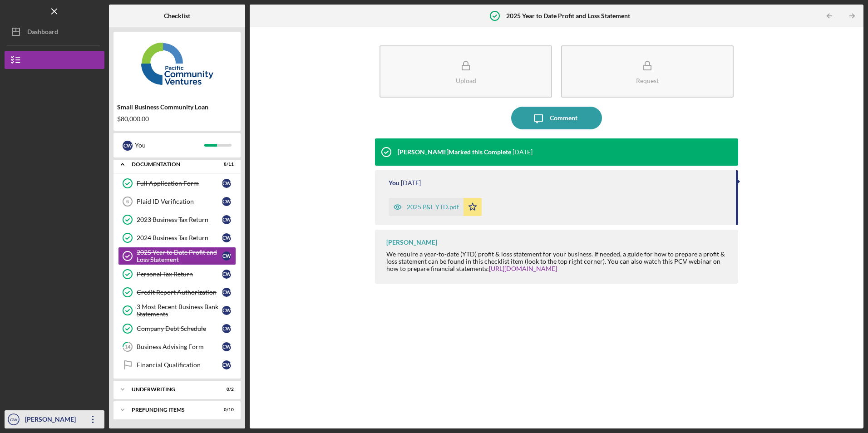  I want to click on div: Documentation, so click(171, 164).